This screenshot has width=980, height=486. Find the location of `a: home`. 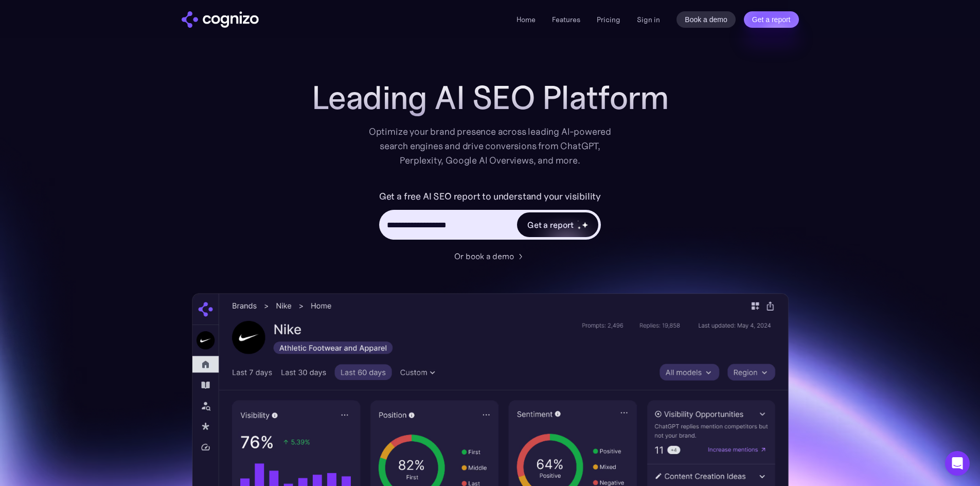

a: home is located at coordinates (220, 20).